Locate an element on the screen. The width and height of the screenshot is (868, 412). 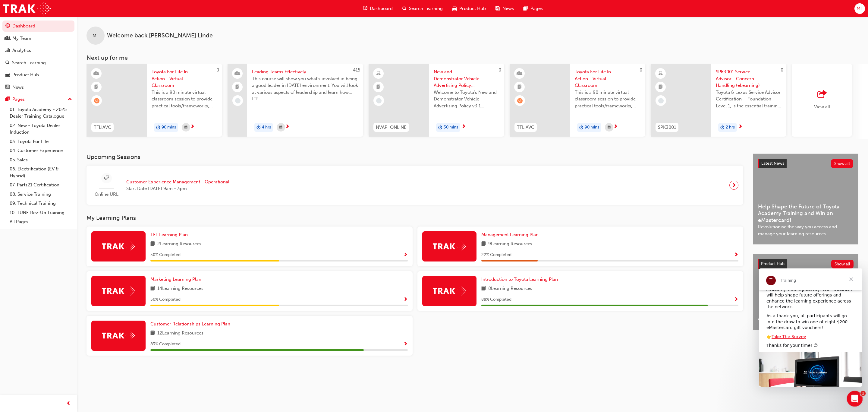
div: News is located at coordinates (18, 87).